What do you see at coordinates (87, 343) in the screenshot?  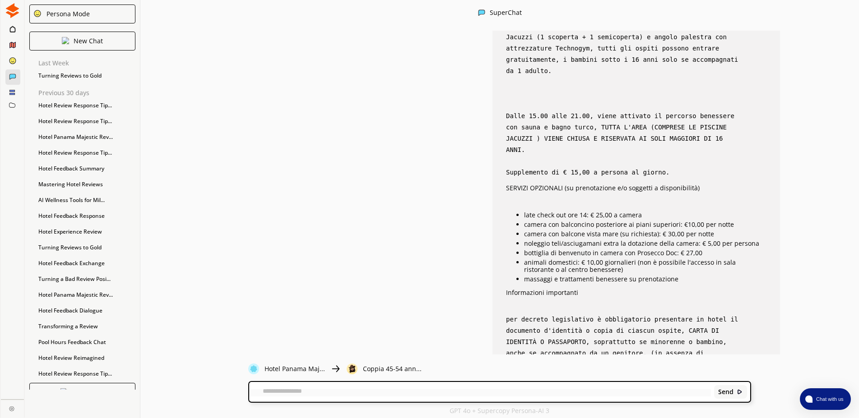 I see `div: Pool Hours Feedback Chat` at bounding box center [87, 343].